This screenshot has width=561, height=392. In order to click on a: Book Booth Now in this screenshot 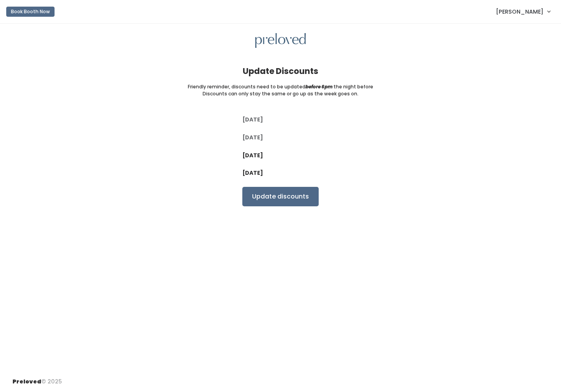, I will do `click(30, 12)`.